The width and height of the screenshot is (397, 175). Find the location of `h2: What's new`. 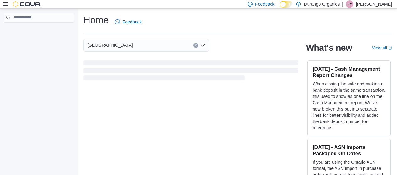

h2: What's new is located at coordinates (329, 48).